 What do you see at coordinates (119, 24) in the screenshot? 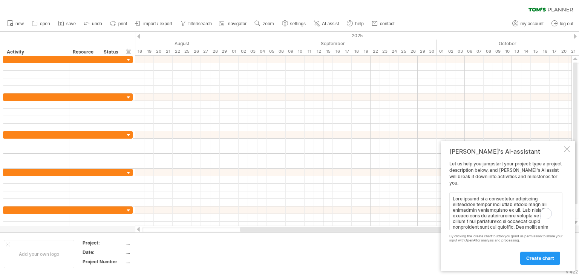
I see `a: print` at bounding box center [119, 24].